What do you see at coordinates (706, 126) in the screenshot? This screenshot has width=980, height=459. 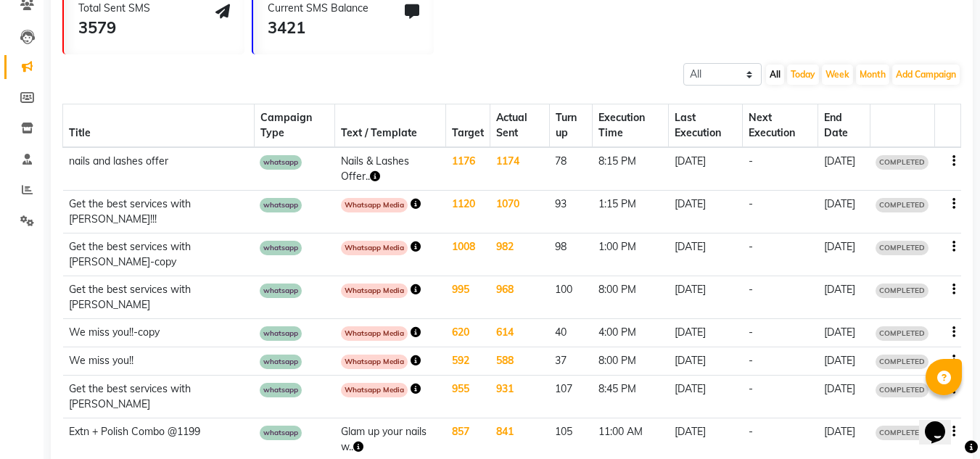 I see `th: Last Execution` at bounding box center [706, 126].